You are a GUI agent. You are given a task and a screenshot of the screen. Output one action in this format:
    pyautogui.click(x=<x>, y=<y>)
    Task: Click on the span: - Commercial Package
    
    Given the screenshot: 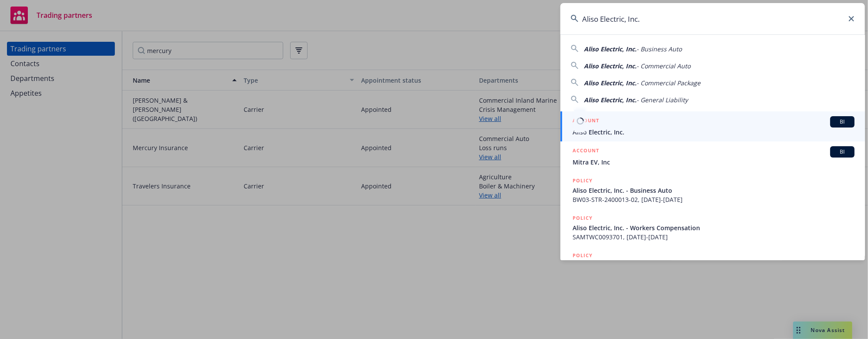 What is the action you would take?
    pyautogui.click(x=668, y=82)
    